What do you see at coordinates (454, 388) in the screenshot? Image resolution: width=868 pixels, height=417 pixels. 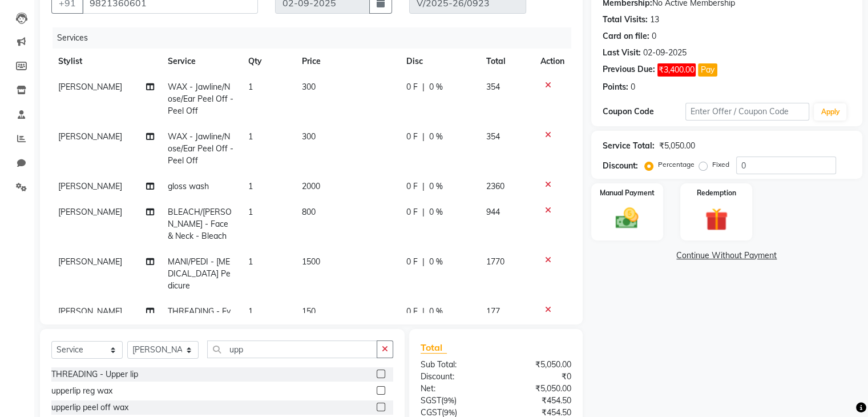 I see `div: Net:` at bounding box center [454, 388].